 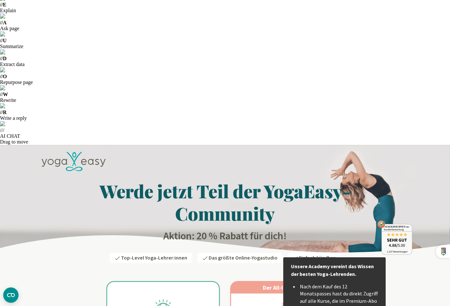 I want to click on span: Der All-In Yogapass, so click(x=287, y=287).